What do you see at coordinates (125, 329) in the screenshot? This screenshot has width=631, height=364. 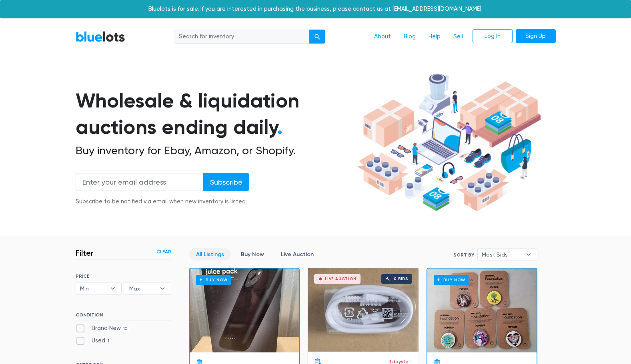 I see `span: 10` at bounding box center [125, 329].